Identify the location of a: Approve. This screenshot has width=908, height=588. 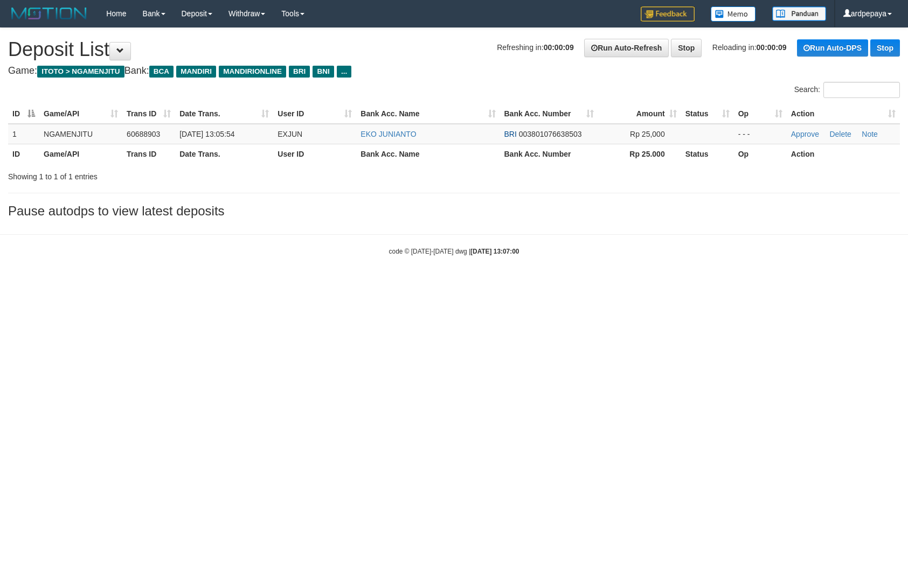
(805, 134).